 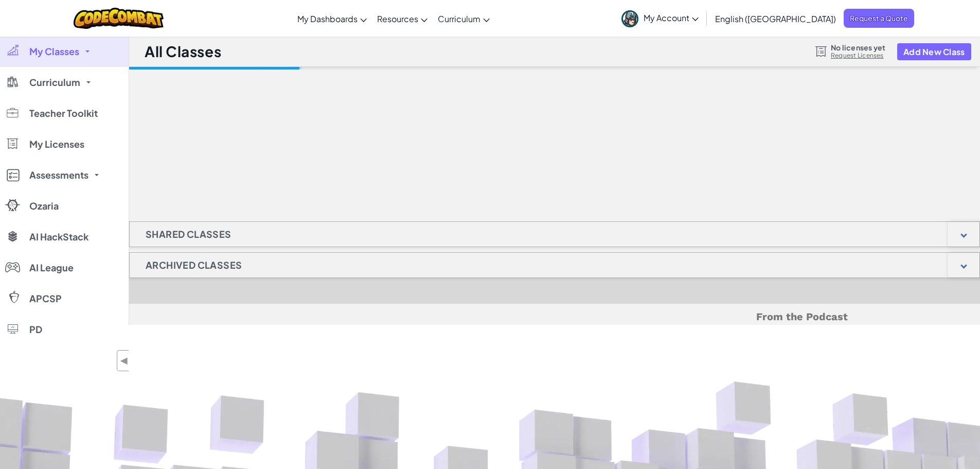 I want to click on span: Teacher Toolkit, so click(x=64, y=113).